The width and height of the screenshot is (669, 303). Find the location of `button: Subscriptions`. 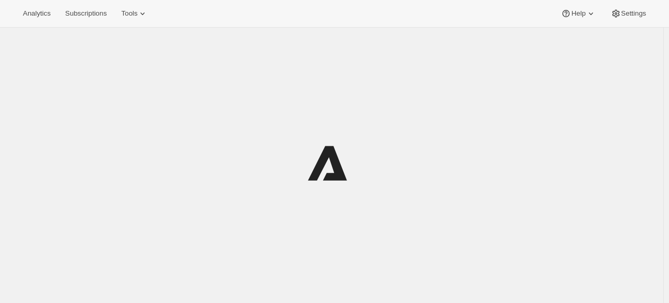

button: Subscriptions is located at coordinates (86, 14).